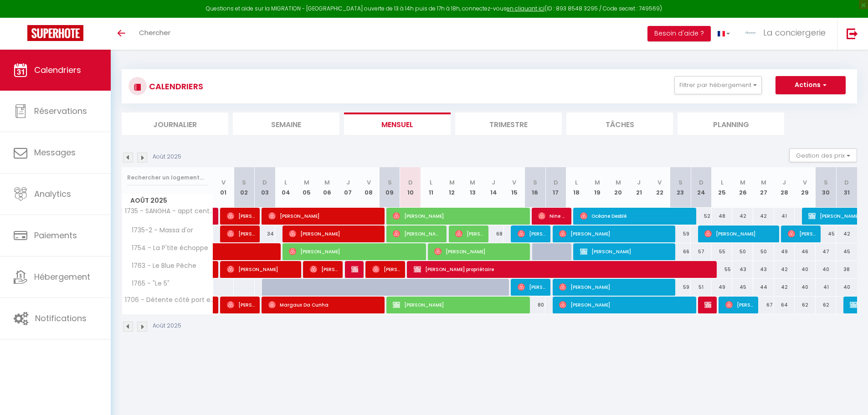  Describe the element at coordinates (811, 86) in the screenshot. I see `button: Actions` at that location.